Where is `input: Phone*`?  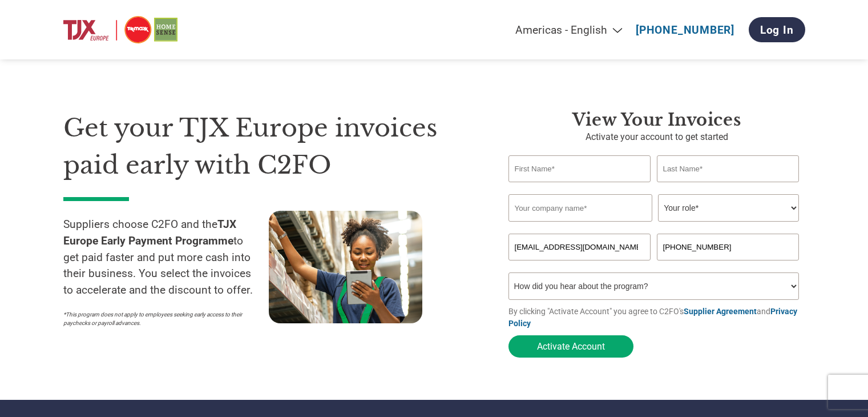
input: Phone* is located at coordinates (728, 247).